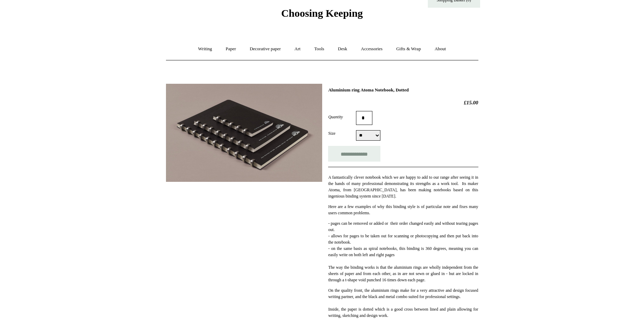  What do you see at coordinates (403, 90) in the screenshot?
I see `h1: Aluminium ring Atoma Notebook, Dotted` at bounding box center [403, 90].